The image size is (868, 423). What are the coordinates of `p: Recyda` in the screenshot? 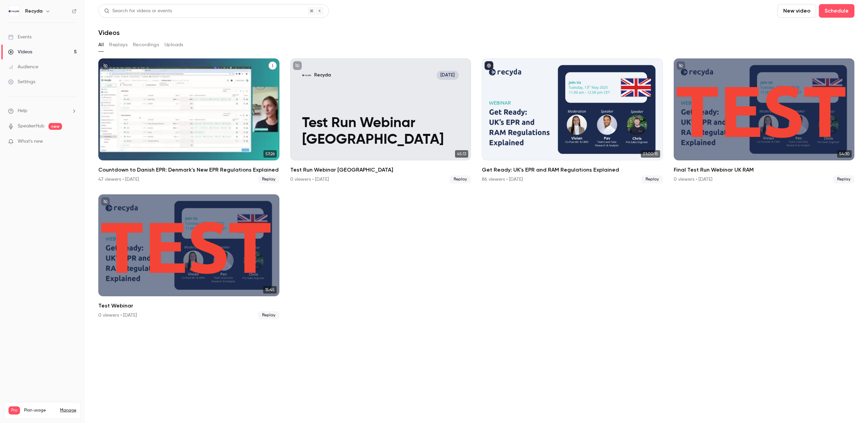 It's located at (322, 75).